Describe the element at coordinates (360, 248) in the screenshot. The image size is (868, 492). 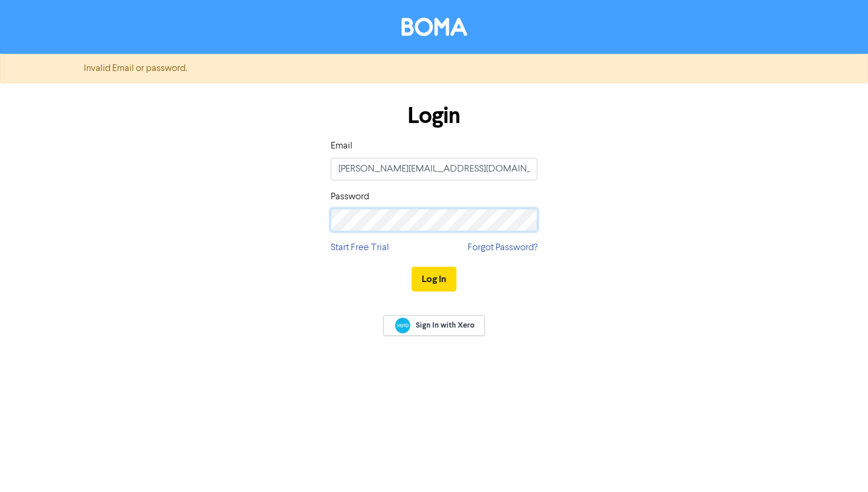
I see `a: Start Free Trial` at that location.